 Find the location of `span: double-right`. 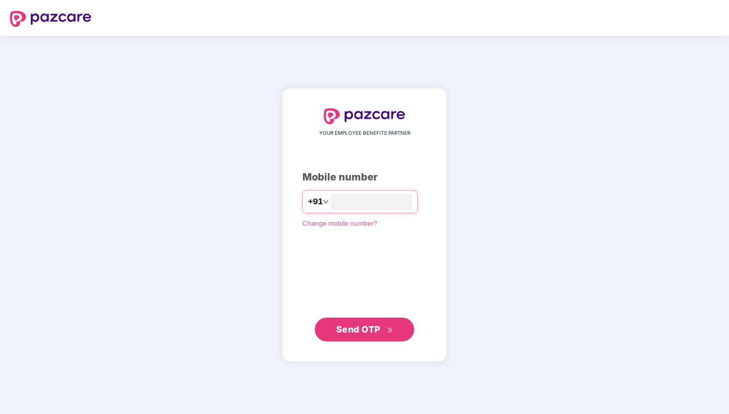

span: double-right is located at coordinates (390, 330).